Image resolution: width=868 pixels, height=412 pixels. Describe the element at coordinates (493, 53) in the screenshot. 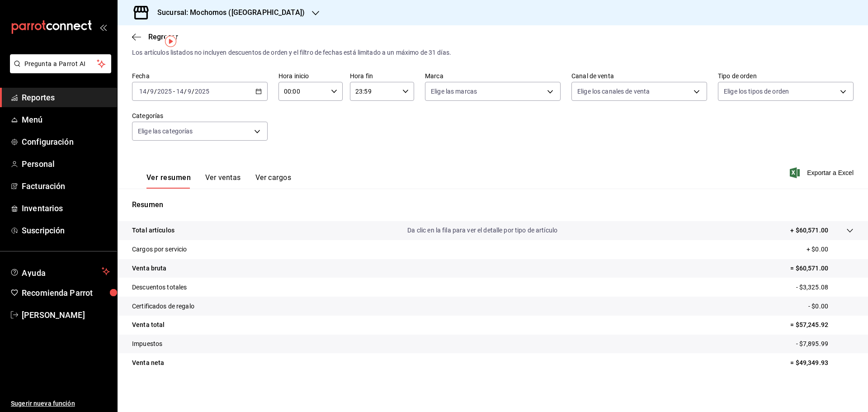

I see `div: Los artículos listados no incluyen descuentos de orden y el filtro de fechas está limitado a un m...` at that location.